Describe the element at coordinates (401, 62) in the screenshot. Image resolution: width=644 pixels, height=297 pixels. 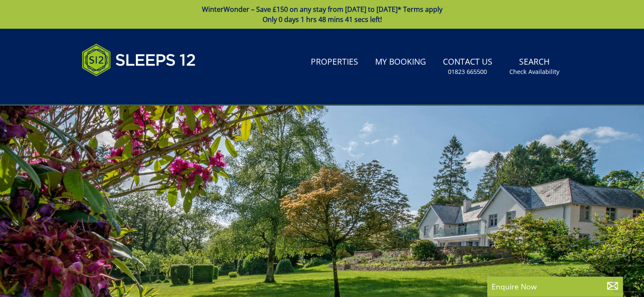
I see `a: My Booking` at that location.